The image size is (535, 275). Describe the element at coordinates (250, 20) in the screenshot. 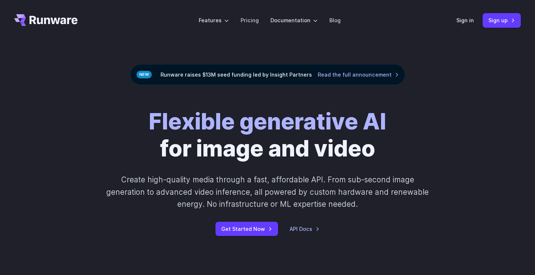

I see `a: Pricing` at that location.